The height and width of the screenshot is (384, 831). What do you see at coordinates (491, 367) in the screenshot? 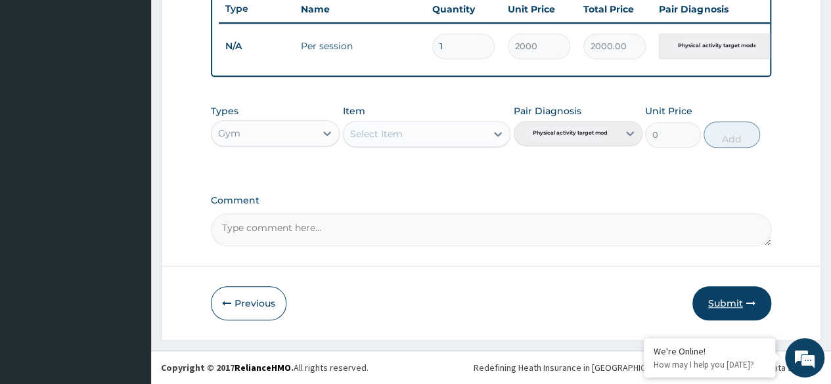
I see `footer: All rights reserved.` at bounding box center [491, 367].